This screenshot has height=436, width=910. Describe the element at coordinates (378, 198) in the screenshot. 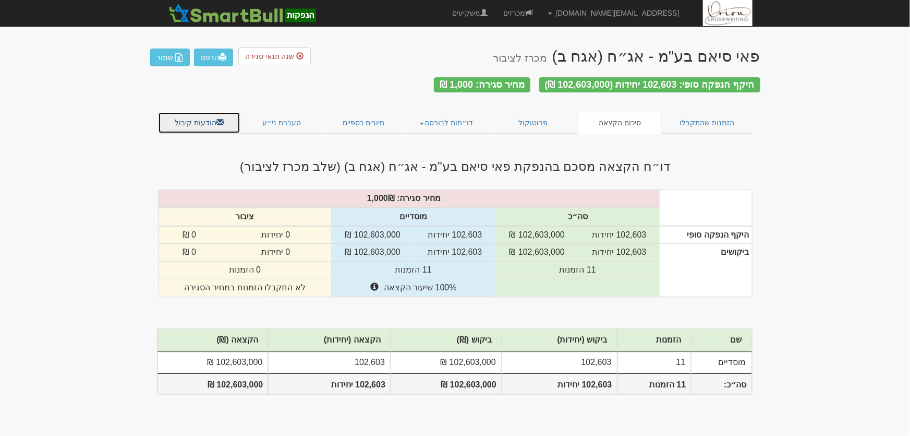

I see `span: 1,000` at that location.